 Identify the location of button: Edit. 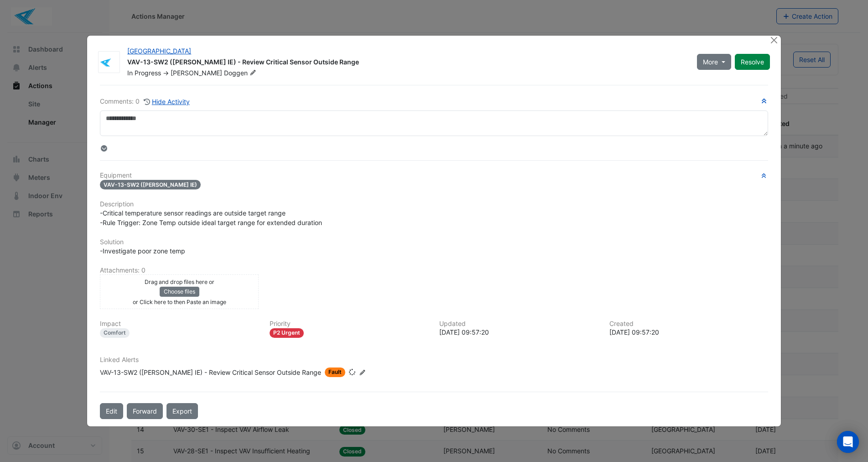
(111, 410).